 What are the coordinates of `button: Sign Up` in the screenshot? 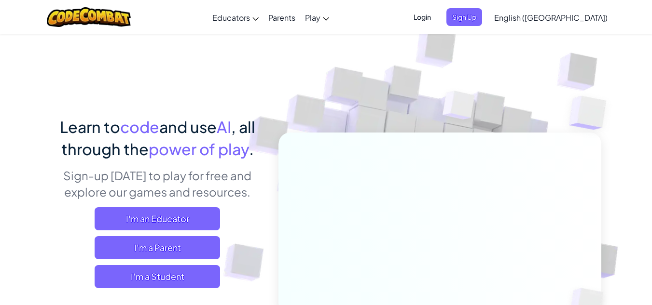 It's located at (464, 17).